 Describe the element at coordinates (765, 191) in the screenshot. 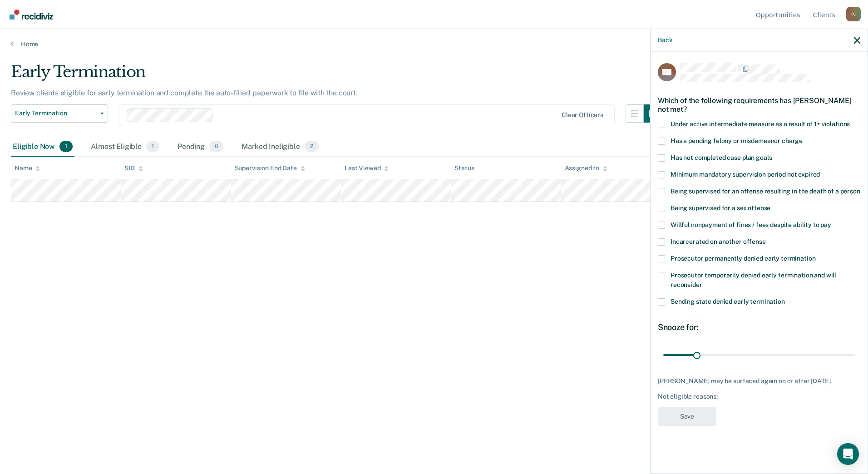

I see `span: Being supervised for an offense resulting in the death of a person` at that location.